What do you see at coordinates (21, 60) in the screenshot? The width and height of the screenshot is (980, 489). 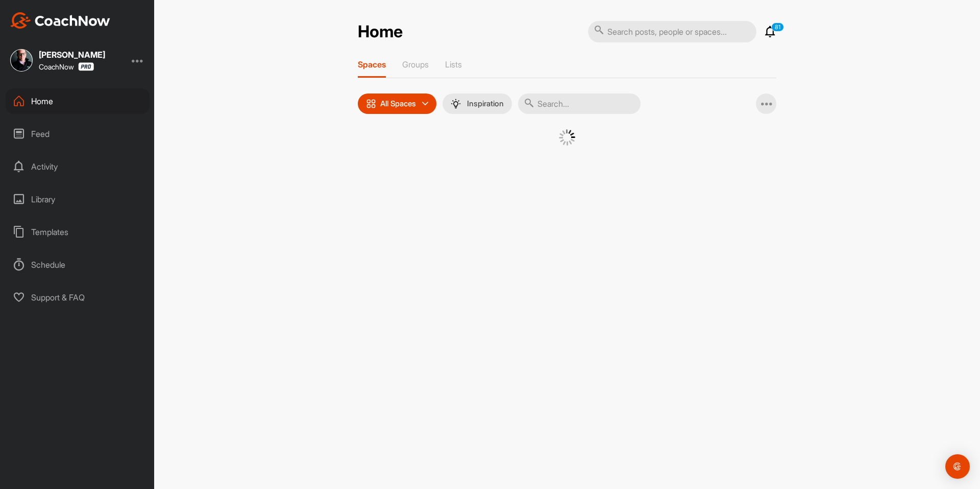 I see `img: square_d7b6dd5b2d8b6df5777e39d7bdd614c0.jpg` at bounding box center [21, 60].